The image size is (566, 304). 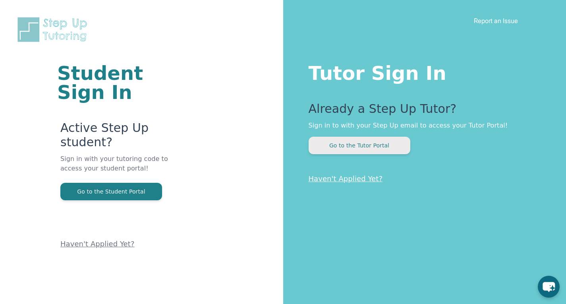 I want to click on img: Step Up Tutoring horizontal logo, so click(x=54, y=29).